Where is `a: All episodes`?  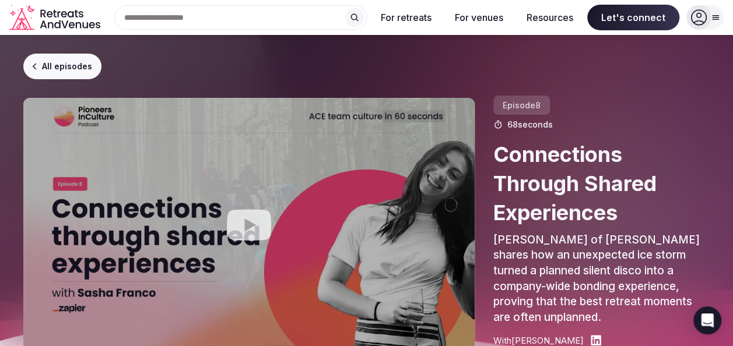 a: All episodes is located at coordinates (62, 66).